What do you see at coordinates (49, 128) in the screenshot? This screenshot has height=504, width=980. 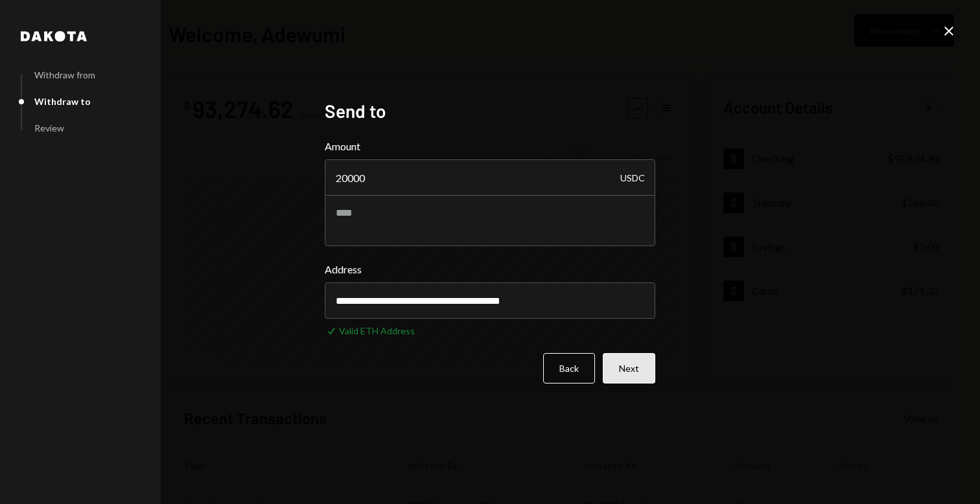 I see `div: Review` at bounding box center [49, 128].